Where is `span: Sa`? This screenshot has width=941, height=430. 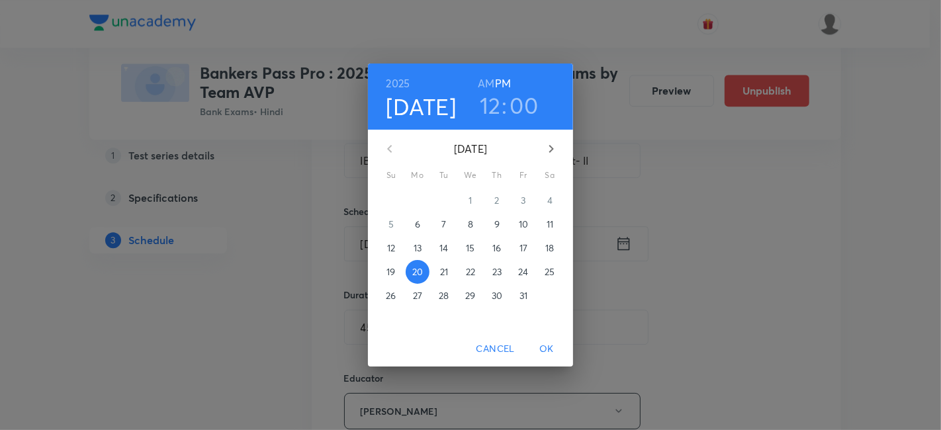
span: Sa is located at coordinates (550, 175).